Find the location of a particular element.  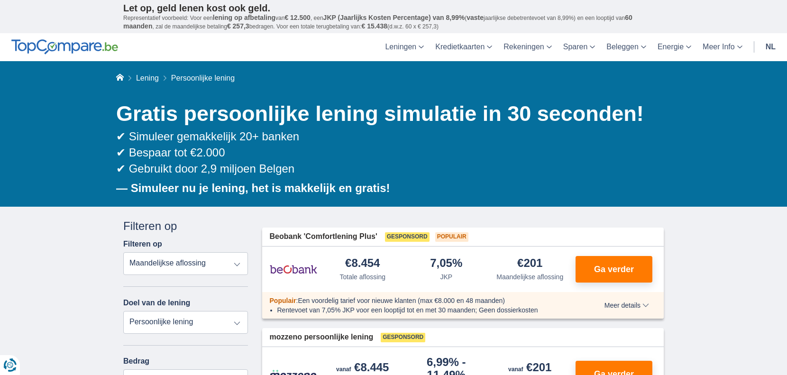

label: Doel van de lening is located at coordinates (156, 303).